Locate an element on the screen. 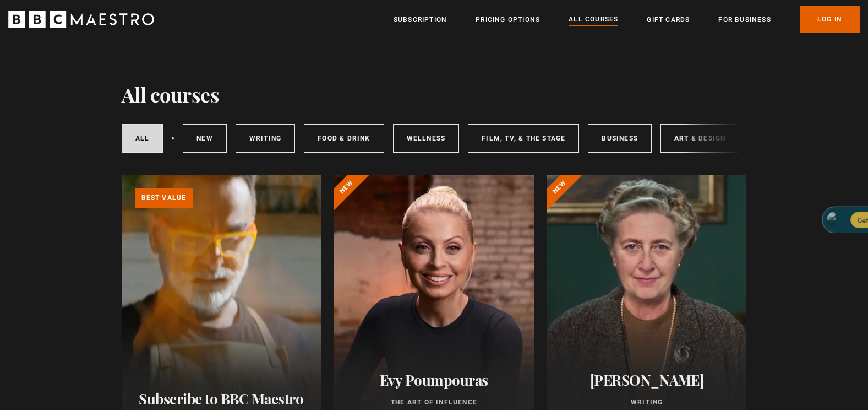 This screenshot has height=410, width=868. a: Writing is located at coordinates (266, 138).